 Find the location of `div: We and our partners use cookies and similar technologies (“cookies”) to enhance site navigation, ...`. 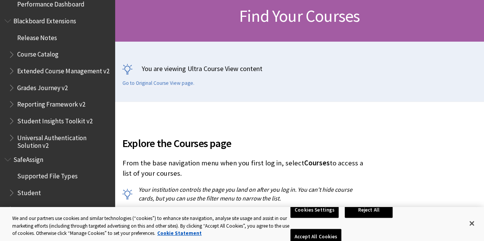

div: We and our partners use cookies and similar technologies (“cookies”) to enhance site navigation, ... is located at coordinates (151, 226).